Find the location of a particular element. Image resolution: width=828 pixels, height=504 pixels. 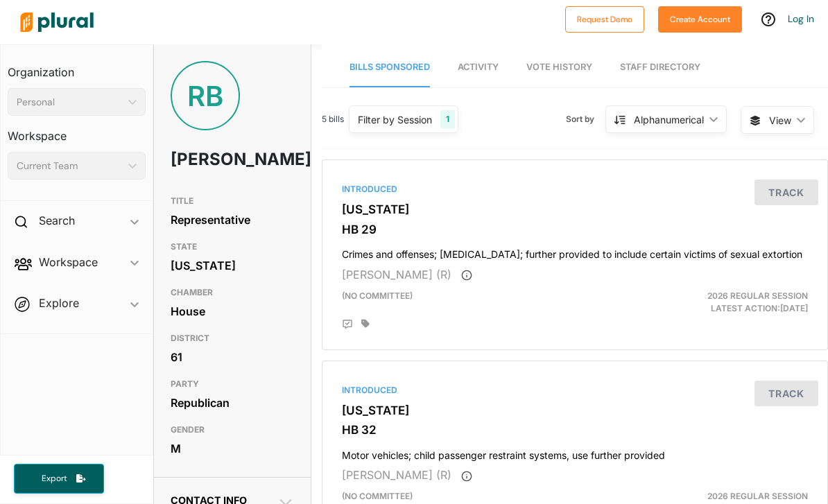

a: Activity is located at coordinates (478, 67).